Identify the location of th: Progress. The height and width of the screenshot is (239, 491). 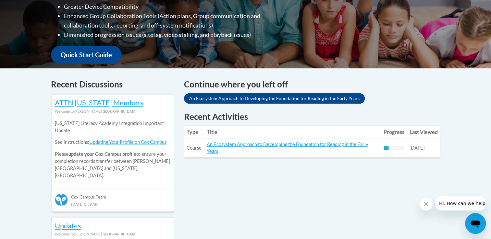
(394, 132).